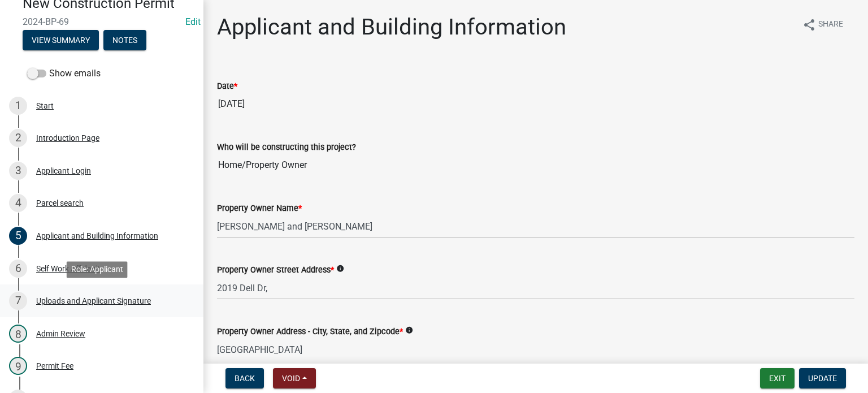 This screenshot has width=868, height=393. Describe the element at coordinates (63, 171) in the screenshot. I see `div: Applicant Login` at that location.